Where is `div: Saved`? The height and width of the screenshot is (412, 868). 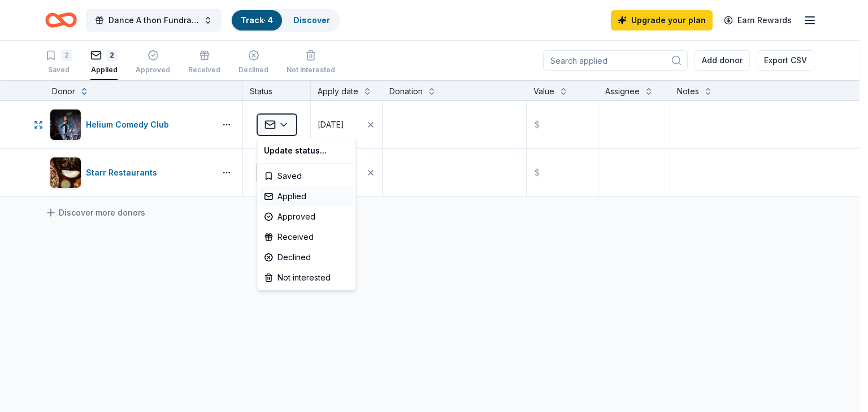
div: Saved is located at coordinates (307, 176).